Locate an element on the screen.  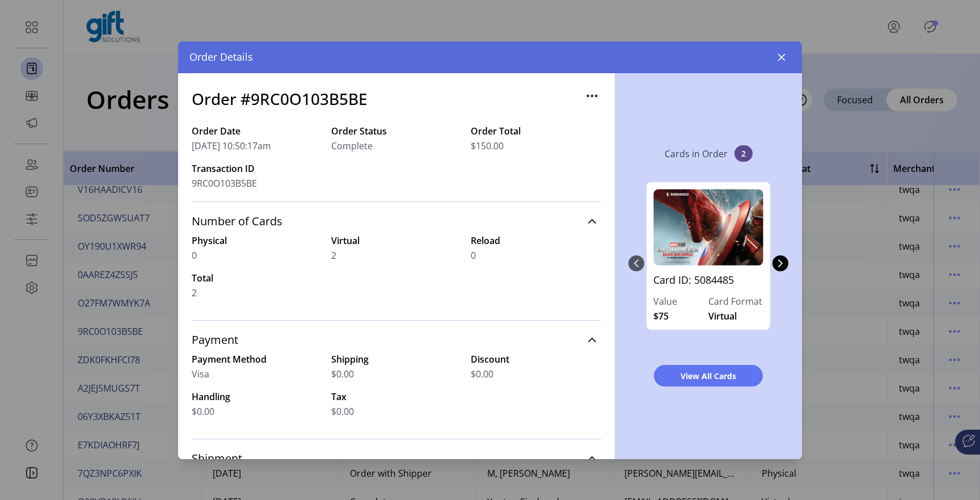
span: Visa is located at coordinates (200, 374).